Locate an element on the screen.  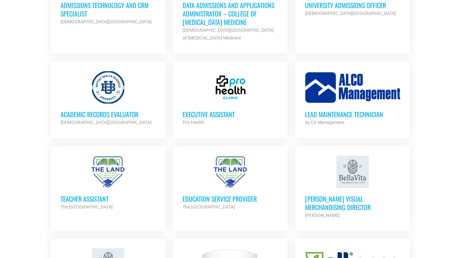
h3: University Admissions Officer is located at coordinates (352, 5).